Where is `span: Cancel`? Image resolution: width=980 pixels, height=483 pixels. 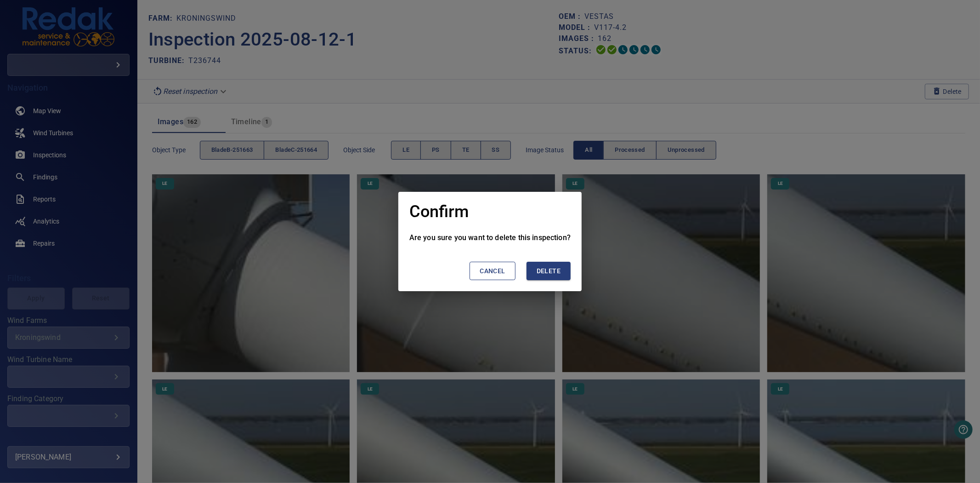
span: Cancel is located at coordinates (492, 270).